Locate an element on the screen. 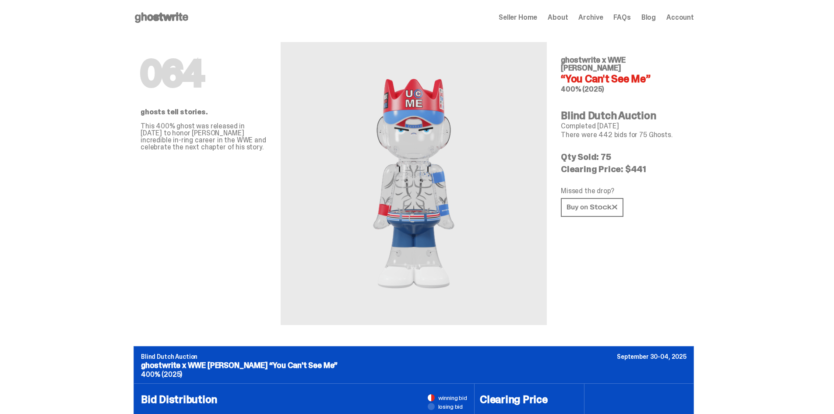 This screenshot has width=834, height=414. a: About is located at coordinates (558, 18).